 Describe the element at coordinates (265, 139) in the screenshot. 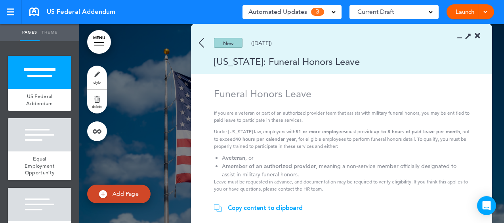

I see `strong: 40 hours per calendar year` at that location.